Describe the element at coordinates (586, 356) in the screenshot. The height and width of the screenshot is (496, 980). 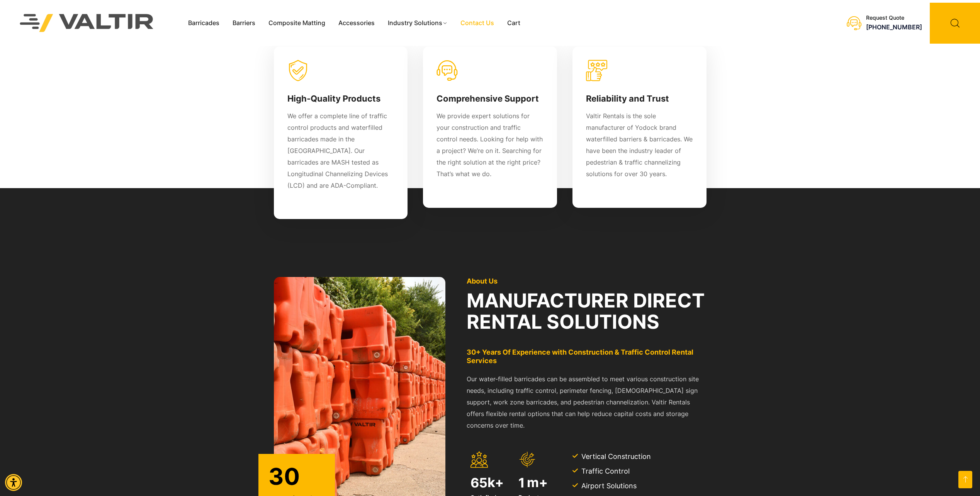
I see `p: 30+ Years Of Experience with Construction & Traffic Control Rental Services` at that location.